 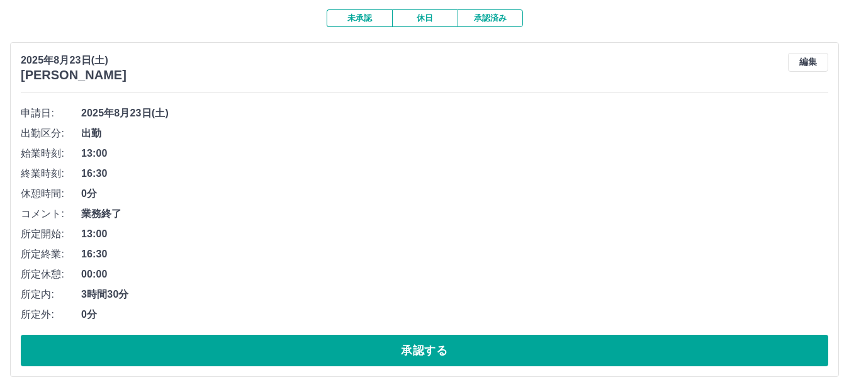 What do you see at coordinates (51, 174) in the screenshot?
I see `span: 終業時刻:` at bounding box center [51, 174].